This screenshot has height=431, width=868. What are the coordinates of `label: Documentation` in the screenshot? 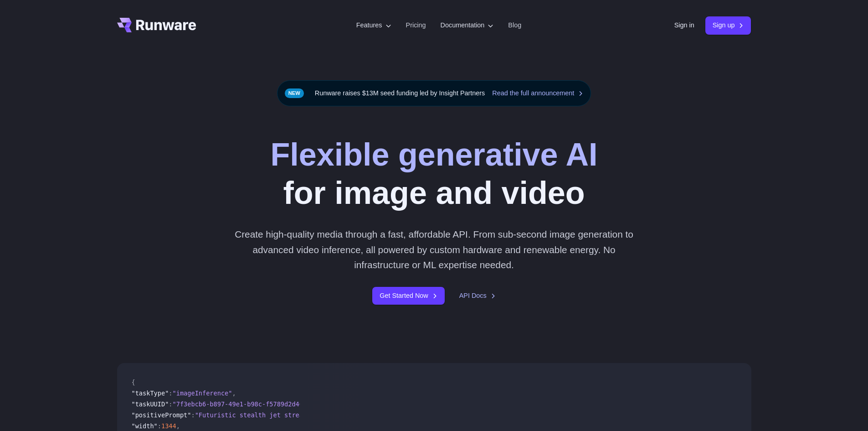 It's located at (467, 25).